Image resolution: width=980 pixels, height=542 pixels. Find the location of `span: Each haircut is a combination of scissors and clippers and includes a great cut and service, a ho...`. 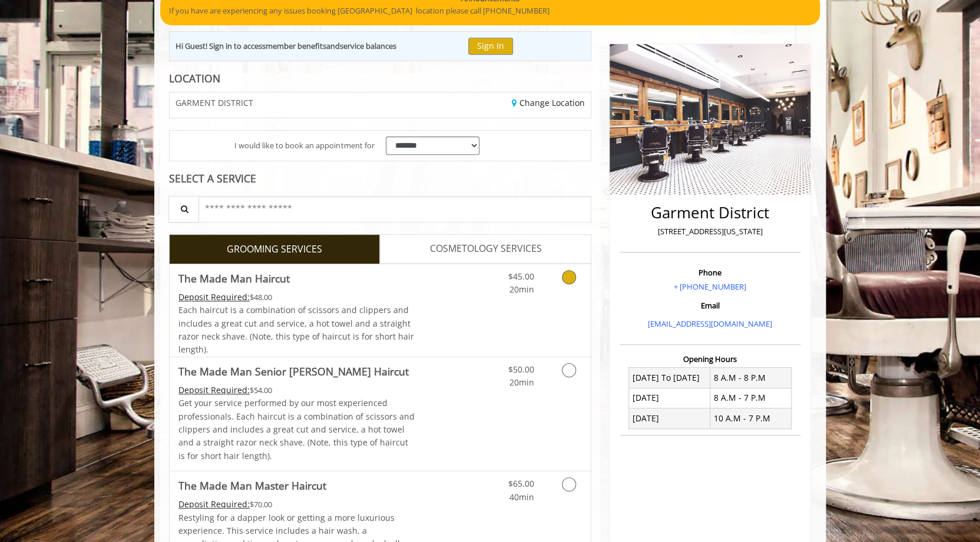

span: Each haircut is a combination of scissors and clippers and includes a great cut and service, a ho... is located at coordinates (296, 330).